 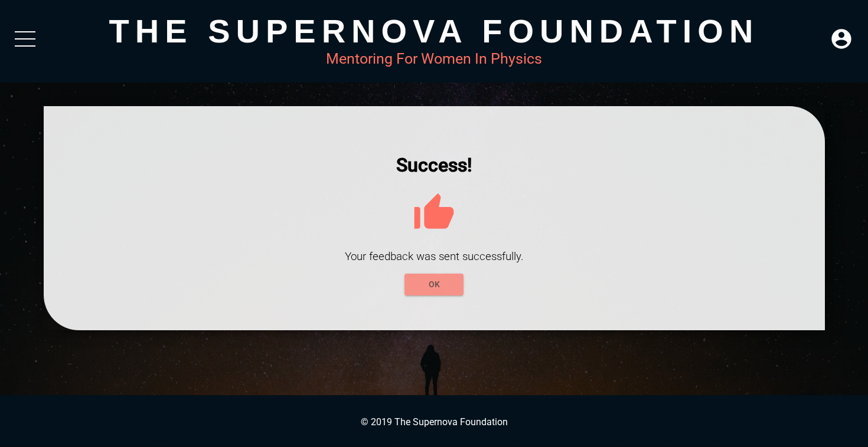 I want to click on button: OK, so click(x=434, y=284).